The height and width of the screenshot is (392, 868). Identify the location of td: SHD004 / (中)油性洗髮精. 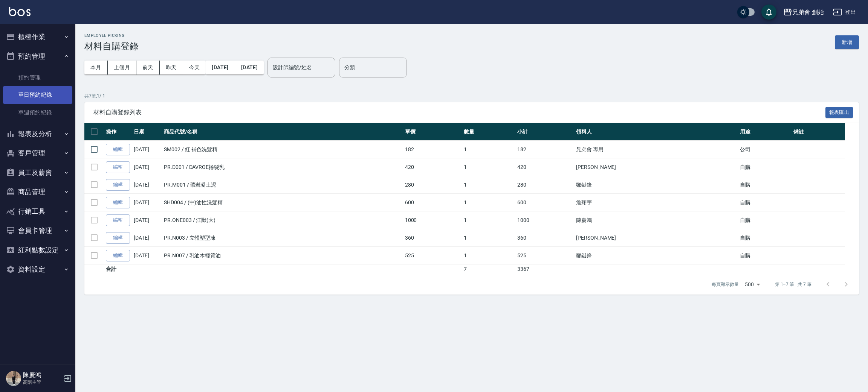
(283, 202).